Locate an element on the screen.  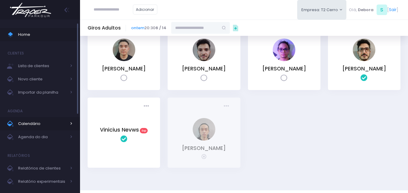
a: Jaderson Pereira de Brito is located at coordinates (284, 60).